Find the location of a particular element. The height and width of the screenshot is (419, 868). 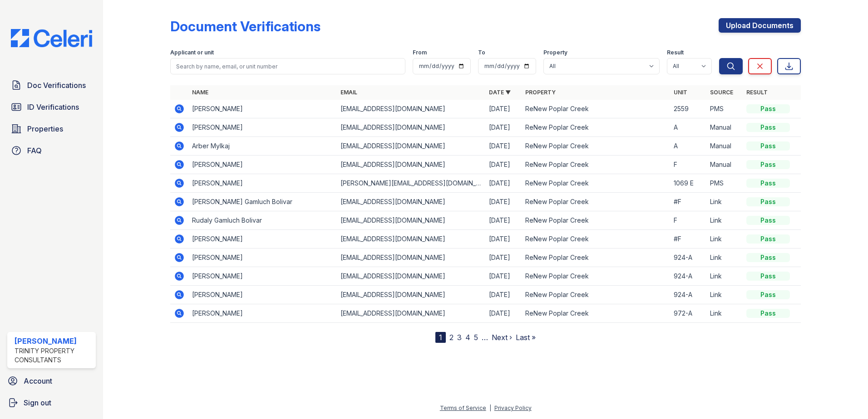

a: Terms of Service is located at coordinates (463, 408).